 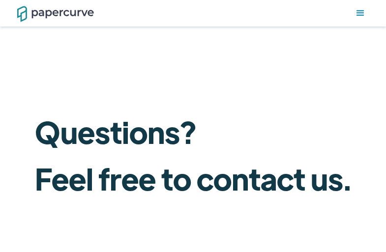 I want to click on span: Questions?, so click(x=115, y=131).